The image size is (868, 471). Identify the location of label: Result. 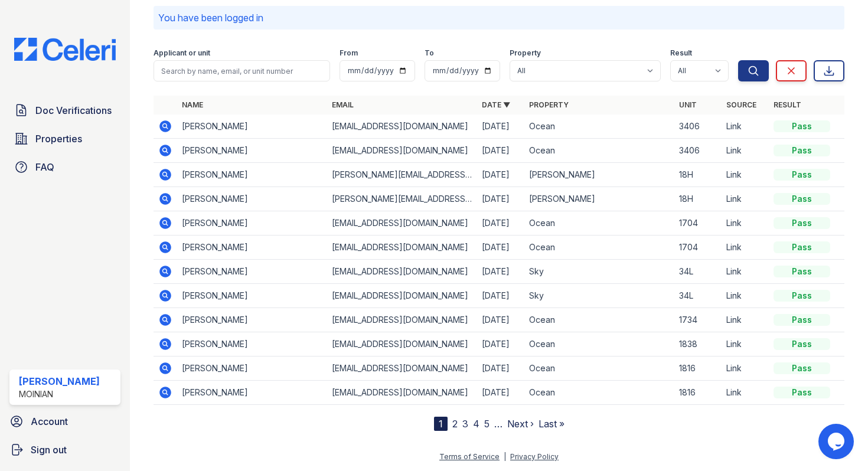
(681, 53).